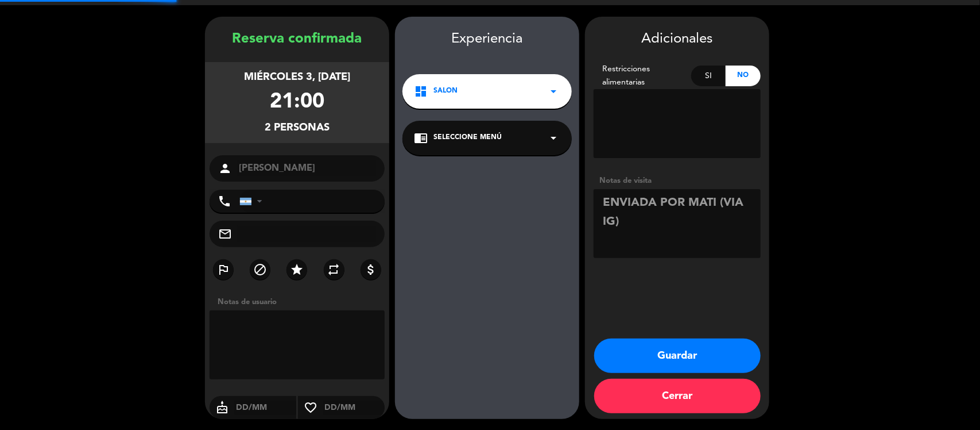 Image resolution: width=980 pixels, height=430 pixels. Describe the element at coordinates (421, 91) in the screenshot. I see `i: dashboard` at that location.